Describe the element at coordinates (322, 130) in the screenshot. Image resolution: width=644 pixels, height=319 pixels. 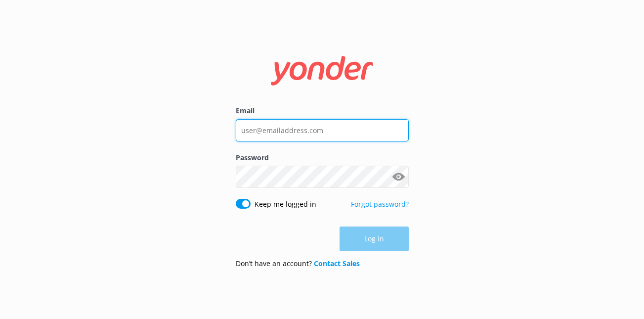
I see `input: user@emailaddress.com` at that location.